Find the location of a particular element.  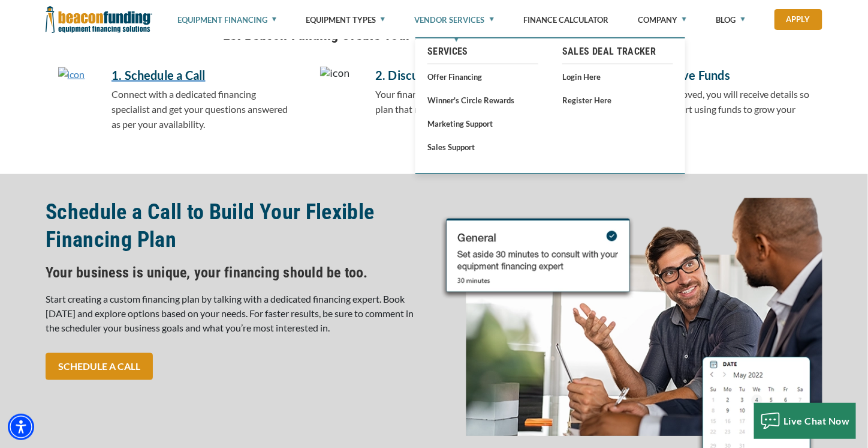

a: SCHEDULE A CALL is located at coordinates (99, 366).